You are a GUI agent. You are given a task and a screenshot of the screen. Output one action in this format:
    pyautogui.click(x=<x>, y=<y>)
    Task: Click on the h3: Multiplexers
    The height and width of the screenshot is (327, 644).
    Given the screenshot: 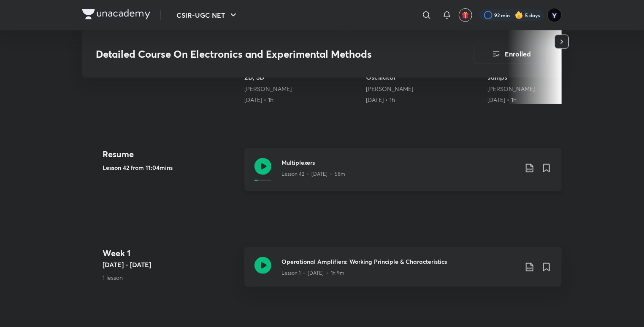 What is the action you would take?
    pyautogui.click(x=399, y=162)
    